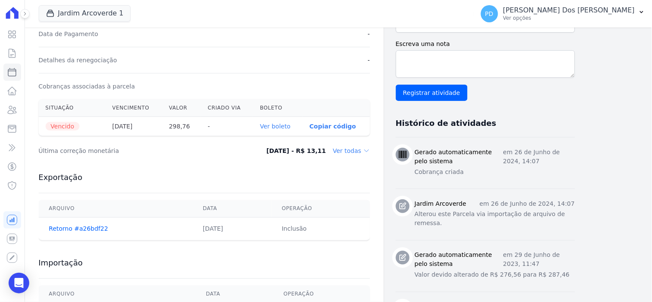  What do you see at coordinates (569, 18) in the screenshot?
I see `p: Ver opções` at bounding box center [569, 18].